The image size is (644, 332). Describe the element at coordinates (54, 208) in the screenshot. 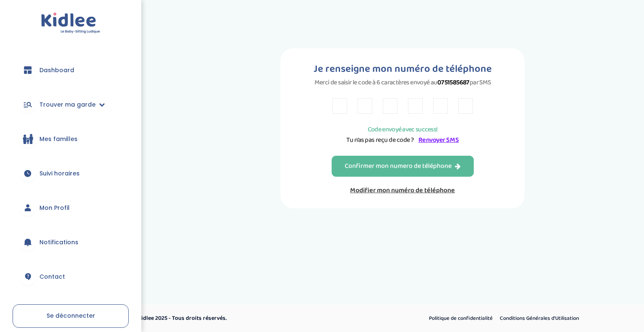

I see `span: Mon Profil` at that location.